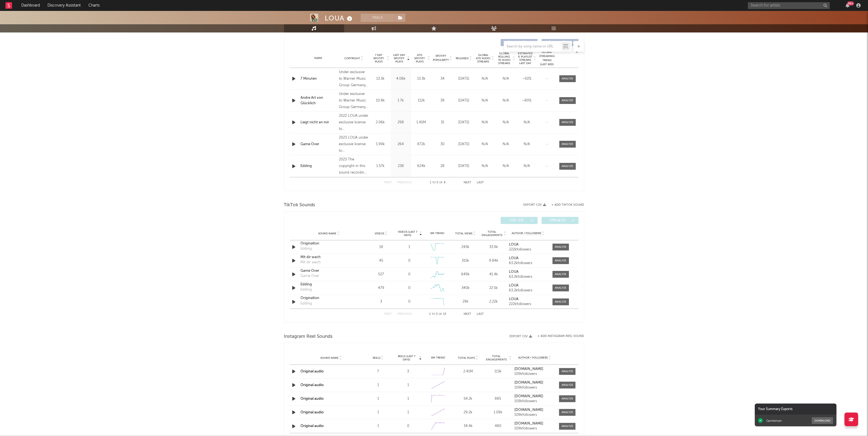  Describe the element at coordinates (468, 371) in the screenshot. I see `div: 2.41M` at that location.